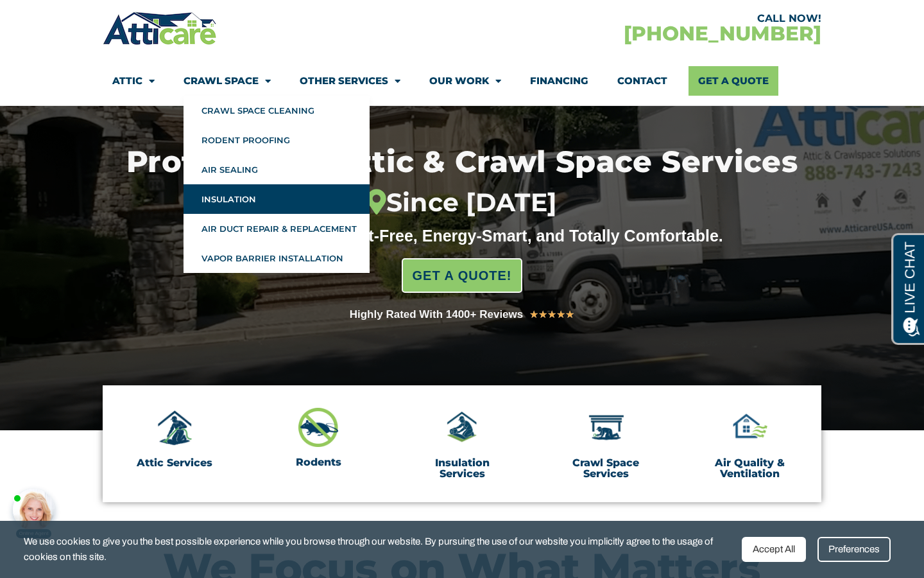 This screenshot has width=924, height=578. I want to click on a: Other Services, so click(350, 81).